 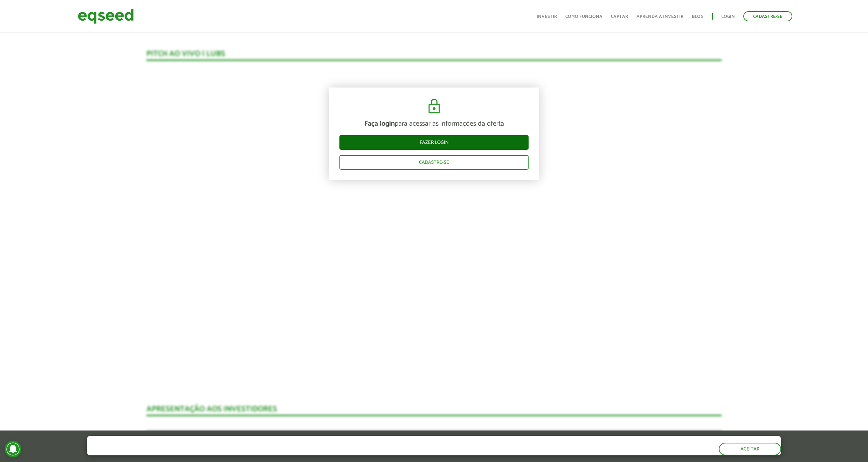 What do you see at coordinates (698, 16) in the screenshot?
I see `a: Blog` at bounding box center [698, 16].